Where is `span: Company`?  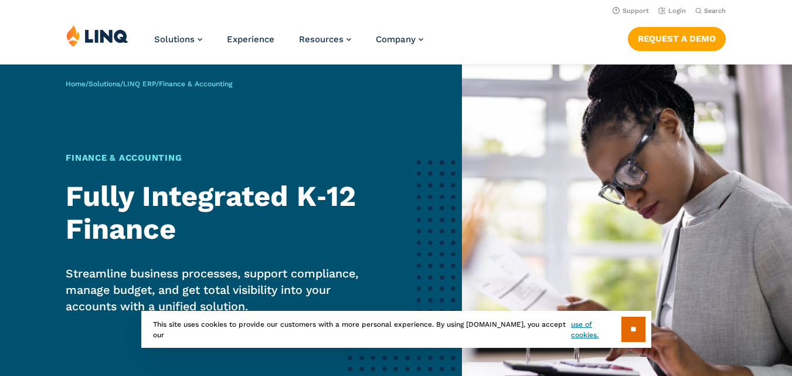 span: Company is located at coordinates (396, 39).